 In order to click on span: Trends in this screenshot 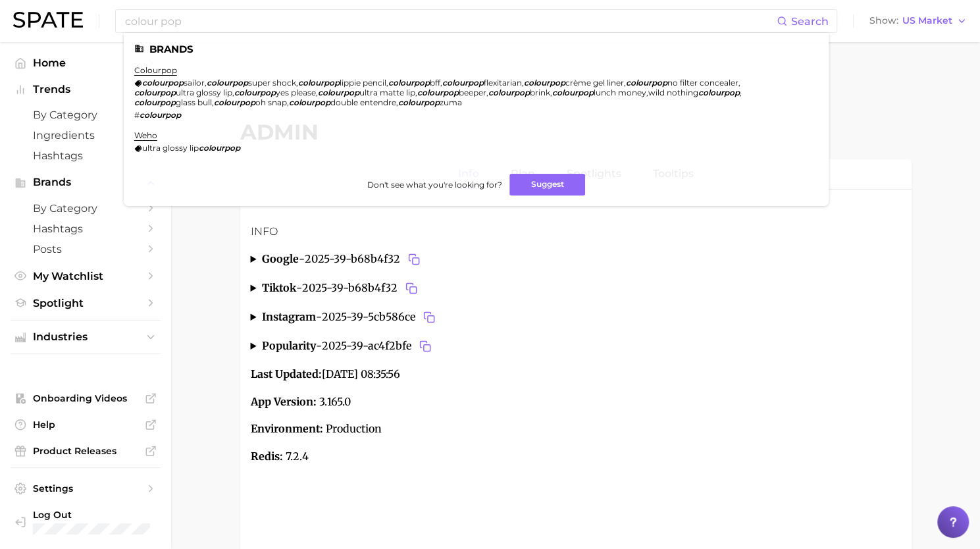, I will do `click(85, 90)`.